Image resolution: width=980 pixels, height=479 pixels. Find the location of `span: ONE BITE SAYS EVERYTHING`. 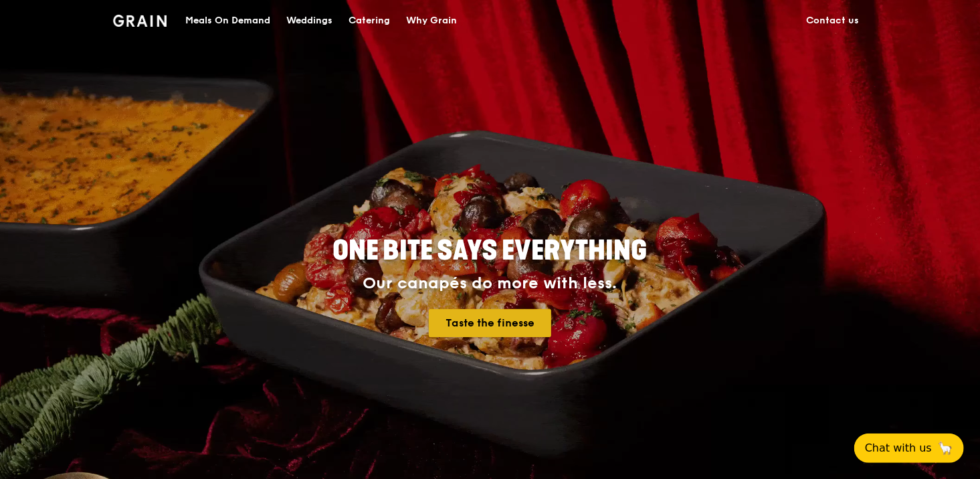

span: ONE BITE SAYS EVERYTHING is located at coordinates (491, 251).